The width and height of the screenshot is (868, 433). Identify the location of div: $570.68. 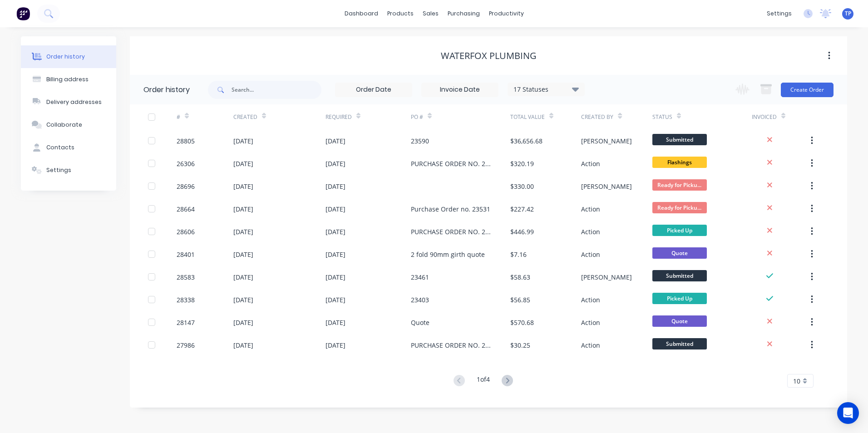
(522, 322).